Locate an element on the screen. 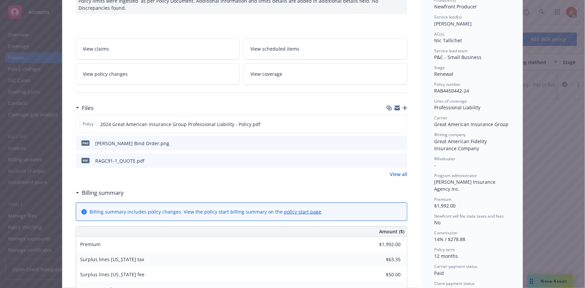 Image resolution: width=585 pixels, height=288 pixels. span: Amount ($) is located at coordinates (392, 231).